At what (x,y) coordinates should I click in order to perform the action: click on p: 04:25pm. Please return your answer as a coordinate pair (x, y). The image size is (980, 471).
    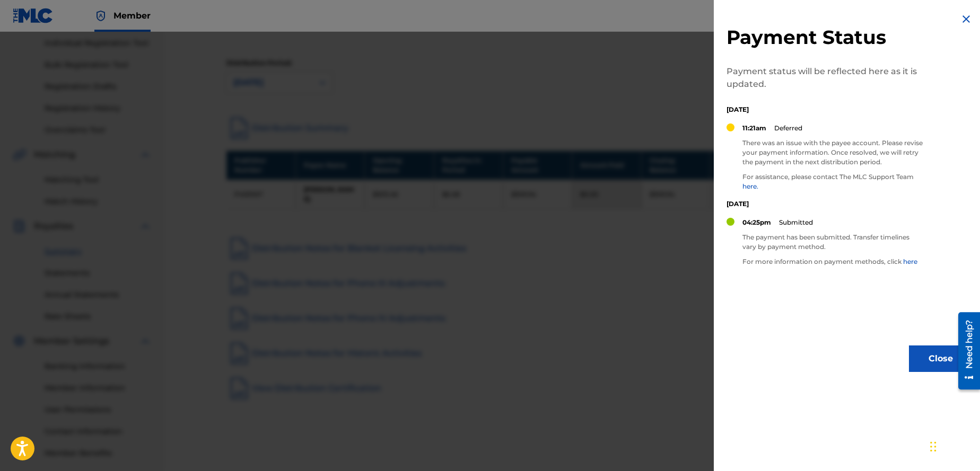
    Looking at the image, I should click on (757, 223).